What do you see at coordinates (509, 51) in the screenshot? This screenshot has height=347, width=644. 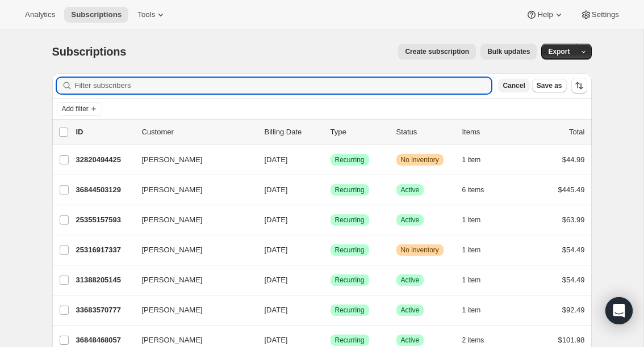 I see `span: Bulk updates` at bounding box center [509, 51].